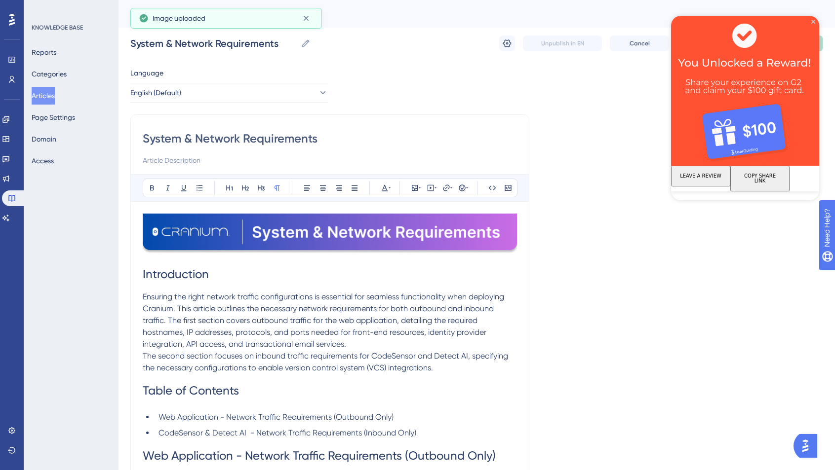  What do you see at coordinates (155, 93) in the screenshot?
I see `span: English (Default)` at bounding box center [155, 93].